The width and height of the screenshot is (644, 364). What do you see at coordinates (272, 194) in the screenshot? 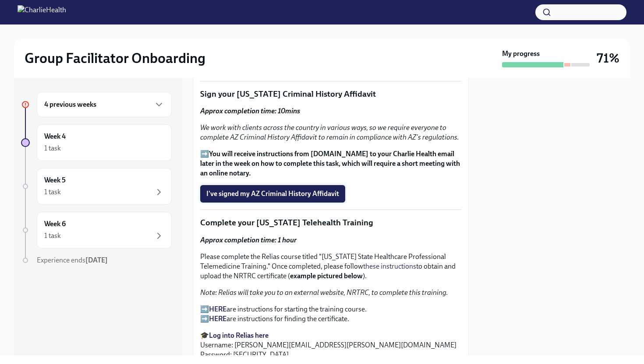
I see `button: I've signed my AZ Criminal History Affidavit` at bounding box center [272, 194].